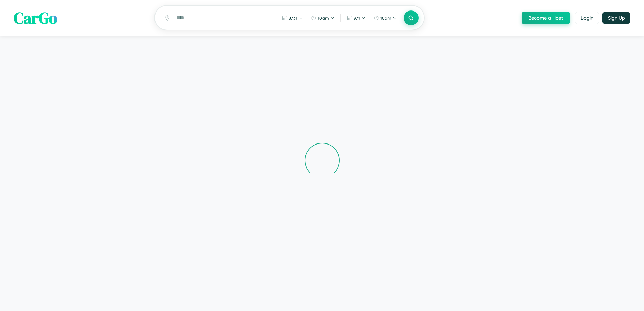 Image resolution: width=644 pixels, height=311 pixels. I want to click on button: 8/31, so click(292, 18).